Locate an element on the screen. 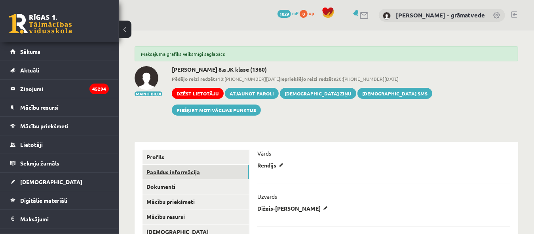 The image size is (534, 234). span: 1029 is located at coordinates (284, 14).